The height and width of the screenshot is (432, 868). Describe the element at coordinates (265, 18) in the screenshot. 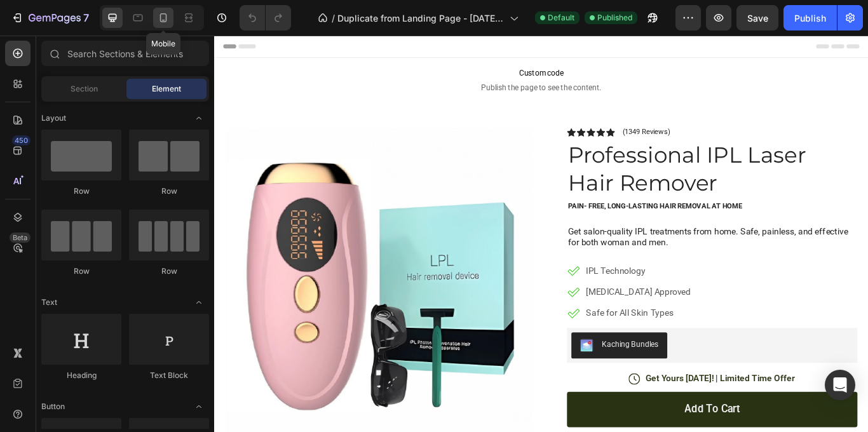

I see `div: Undo/Redo` at that location.